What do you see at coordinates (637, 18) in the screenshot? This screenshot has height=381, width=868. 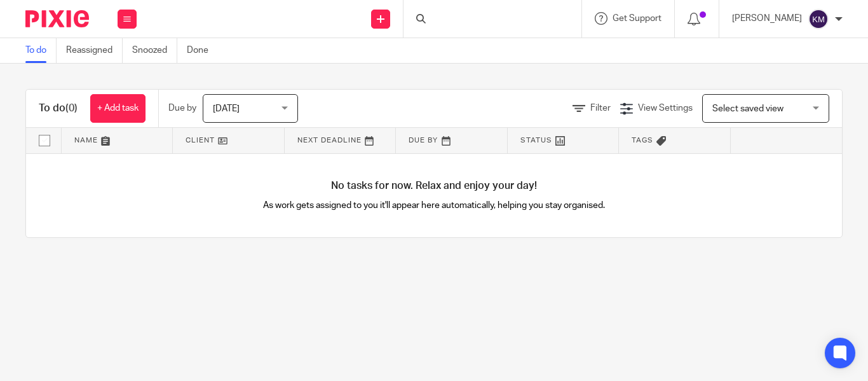 I see `span: Get Support` at bounding box center [637, 18].